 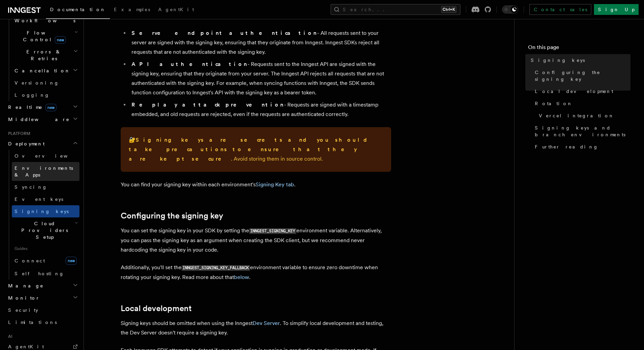 What do you see at coordinates (46, 55) in the screenshot?
I see `button: Errors & Retries` at bounding box center [46, 55].